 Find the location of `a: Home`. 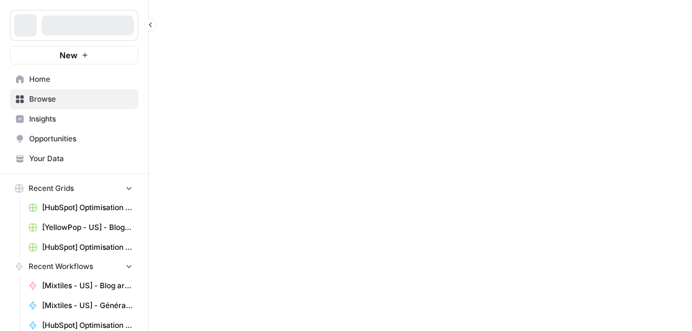

a: Home is located at coordinates (74, 79).